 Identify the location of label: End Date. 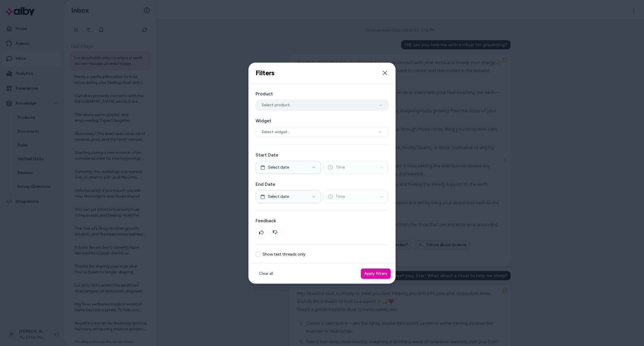
(322, 184).